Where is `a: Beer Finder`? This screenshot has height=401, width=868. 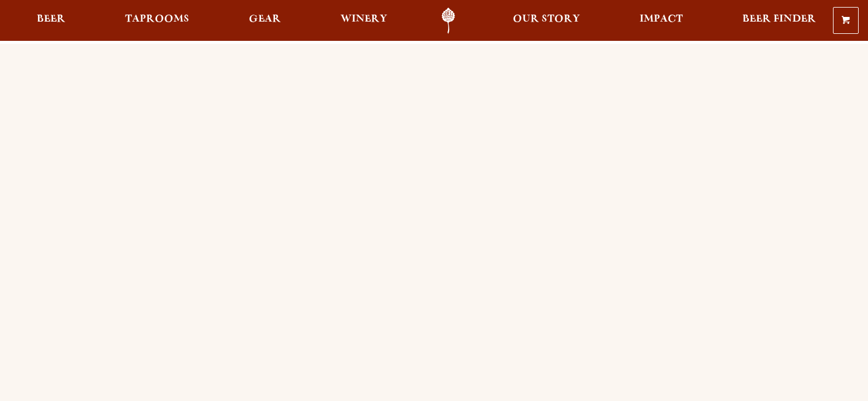
a: Beer Finder is located at coordinates (779, 20).